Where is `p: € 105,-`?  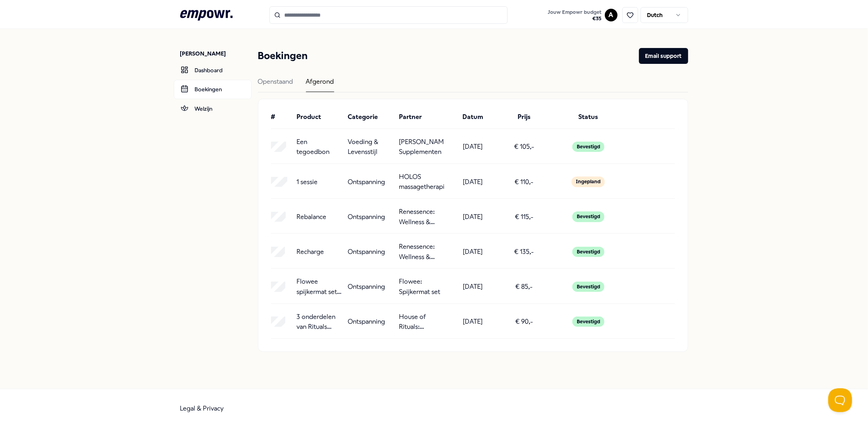
p: € 105,- is located at coordinates (524, 147).